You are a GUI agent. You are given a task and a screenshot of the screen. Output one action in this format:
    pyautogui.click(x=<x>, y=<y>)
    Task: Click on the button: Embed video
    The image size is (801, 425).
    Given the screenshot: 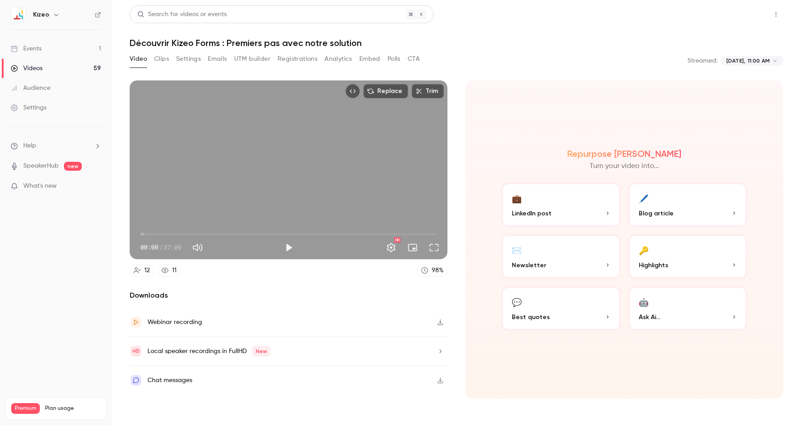 What is the action you would take?
    pyautogui.click(x=353, y=91)
    